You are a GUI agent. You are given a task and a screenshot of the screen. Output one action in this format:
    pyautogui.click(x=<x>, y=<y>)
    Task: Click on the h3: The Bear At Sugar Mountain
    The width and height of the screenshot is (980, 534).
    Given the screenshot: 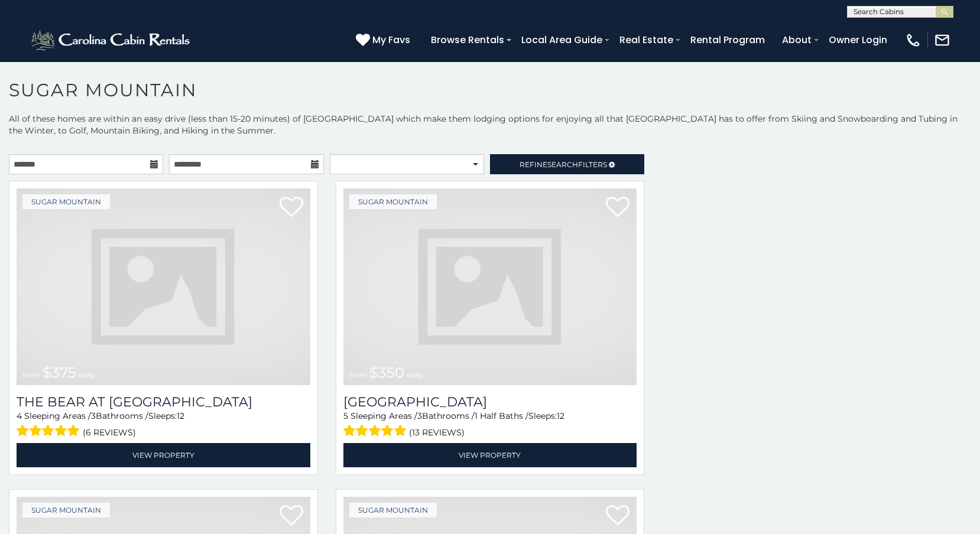 What is the action you would take?
    pyautogui.click(x=163, y=402)
    